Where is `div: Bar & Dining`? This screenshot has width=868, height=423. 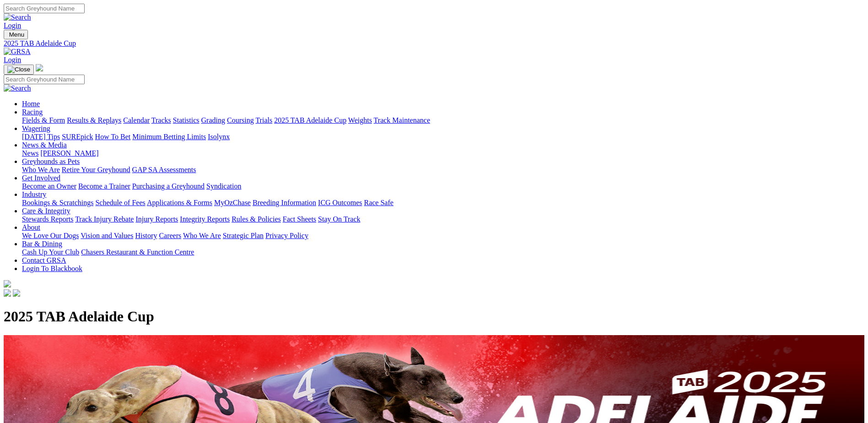 div: Bar & Dining is located at coordinates (443, 252).